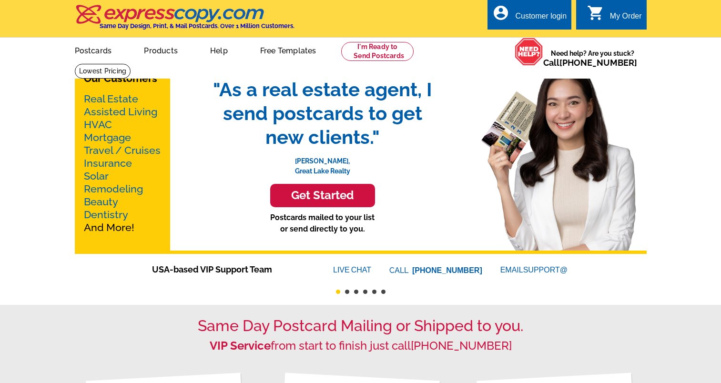 The width and height of the screenshot is (721, 383). What do you see at coordinates (365, 292) in the screenshot?
I see `button: 4 of 6` at bounding box center [365, 292].